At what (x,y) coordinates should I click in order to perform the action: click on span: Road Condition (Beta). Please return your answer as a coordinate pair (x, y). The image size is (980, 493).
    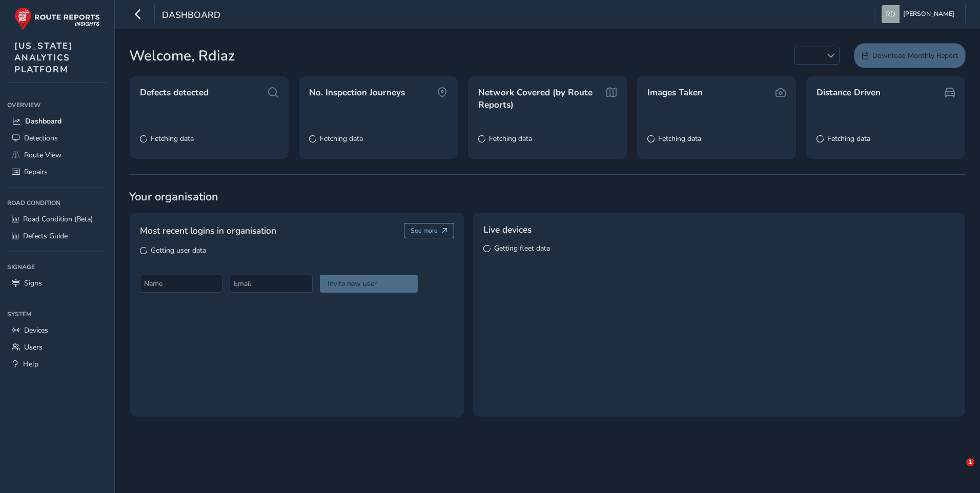
    Looking at the image, I should click on (58, 219).